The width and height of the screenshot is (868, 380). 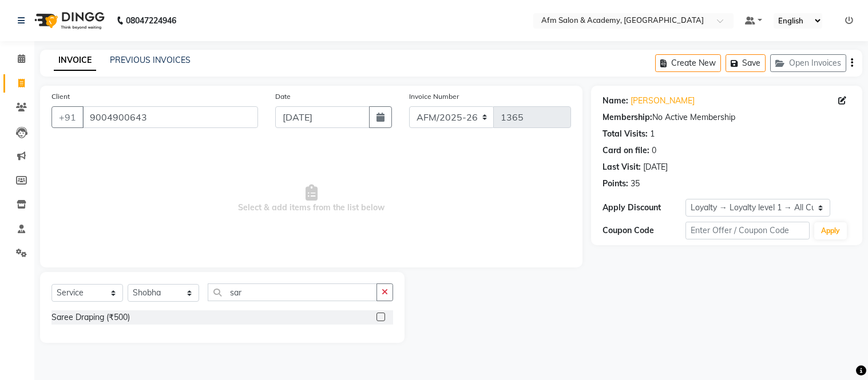 What do you see at coordinates (748, 230) in the screenshot?
I see `input: Enter Offer / Coupon Code` at bounding box center [748, 230].